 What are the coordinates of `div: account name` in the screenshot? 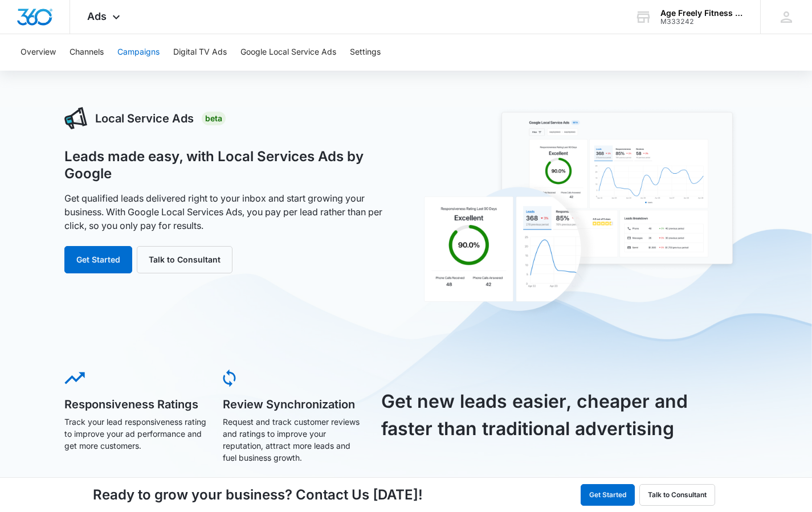 It's located at (702, 13).